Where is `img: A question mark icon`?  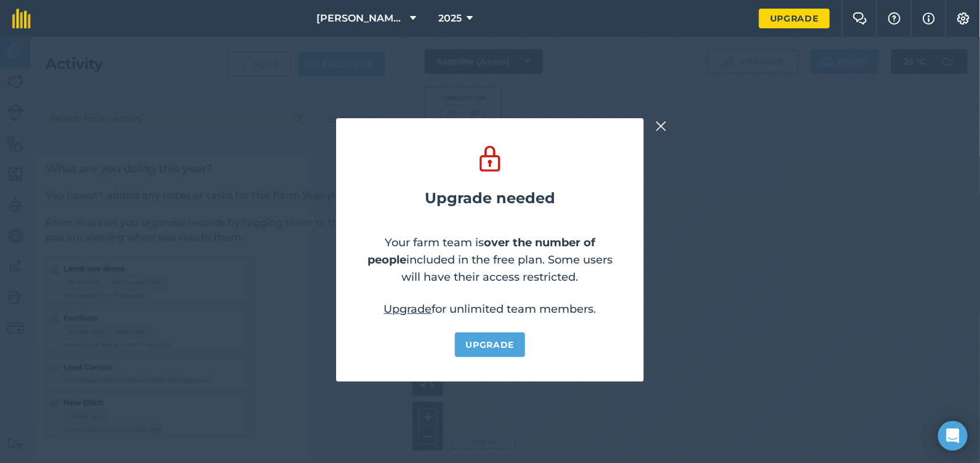 img: A question mark icon is located at coordinates (894, 18).